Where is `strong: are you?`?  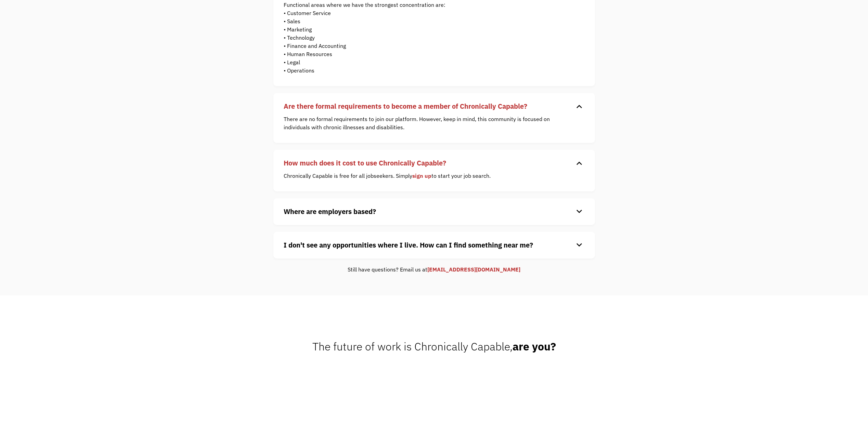
strong: are you? is located at coordinates (534, 346).